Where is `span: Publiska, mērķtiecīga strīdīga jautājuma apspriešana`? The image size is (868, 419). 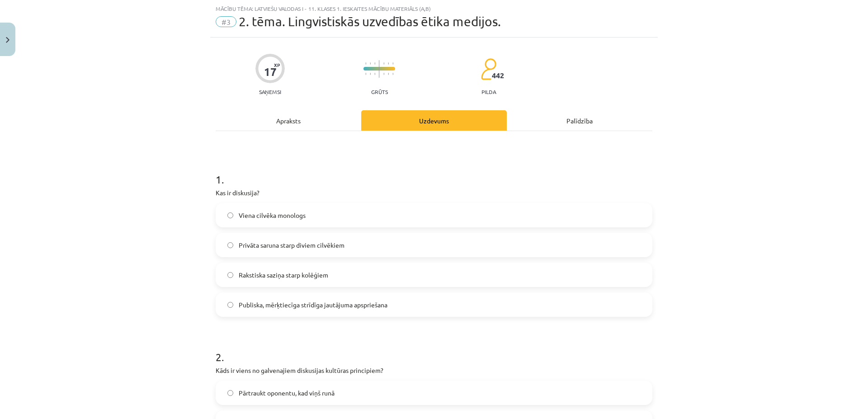 span: Publiska, mērķtiecīga strīdīga jautājuma apspriešana is located at coordinates (313, 305).